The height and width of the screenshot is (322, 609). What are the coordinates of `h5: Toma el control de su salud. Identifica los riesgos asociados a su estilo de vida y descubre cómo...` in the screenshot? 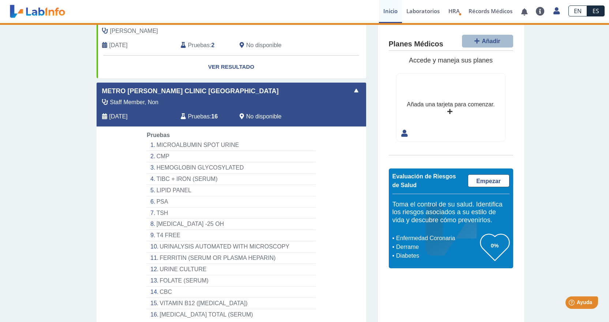 It's located at (451, 212).